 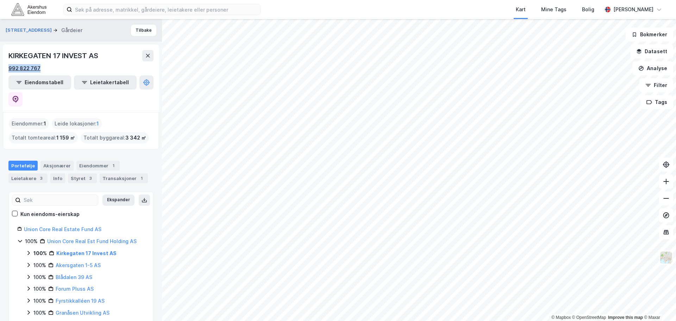 What do you see at coordinates (63, 229) in the screenshot?
I see `a: Union Core Real Estate Fund AS` at bounding box center [63, 229].